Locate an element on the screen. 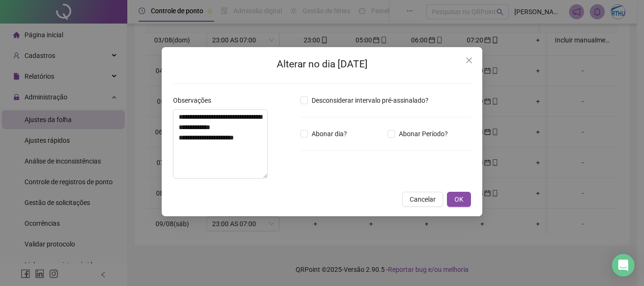  span: Abonar dia? is located at coordinates (329, 134).